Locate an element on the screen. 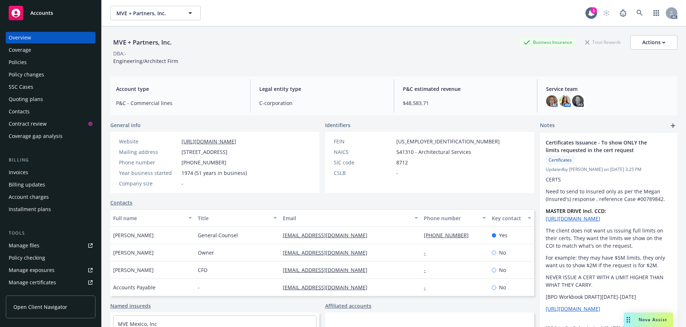  div: Company size is located at coordinates (149, 183).